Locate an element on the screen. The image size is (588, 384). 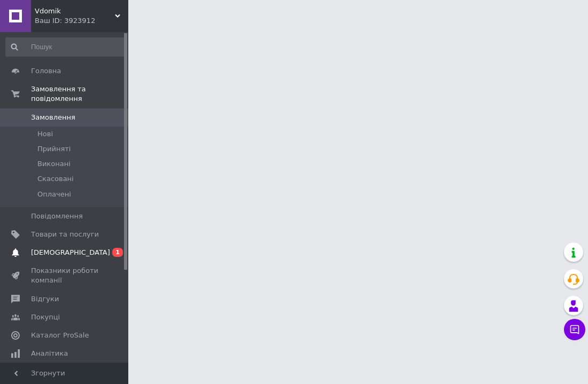
span: Головна is located at coordinates (46, 71).